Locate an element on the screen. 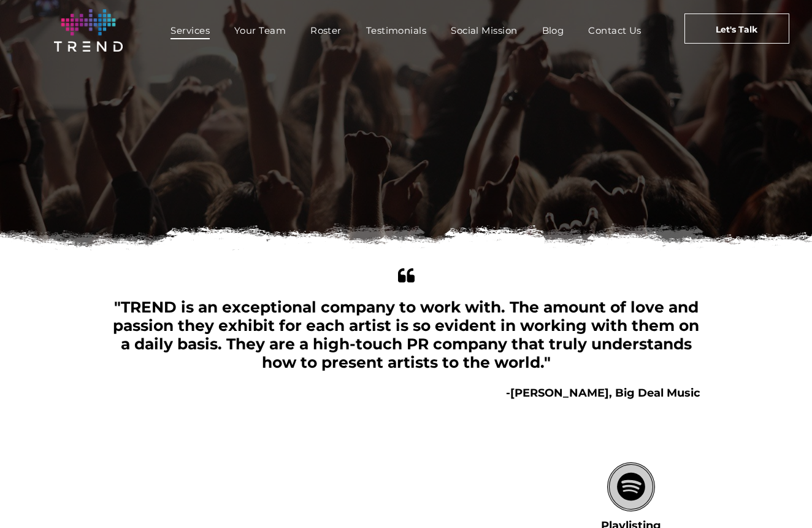 This screenshot has width=812, height=528. a: Testimonials is located at coordinates (397, 30).